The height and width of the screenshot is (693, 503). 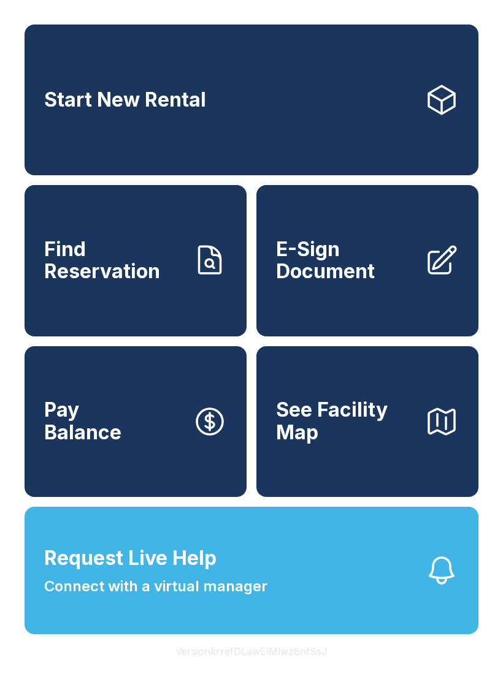 I want to click on a: Find Reservation, so click(x=135, y=261).